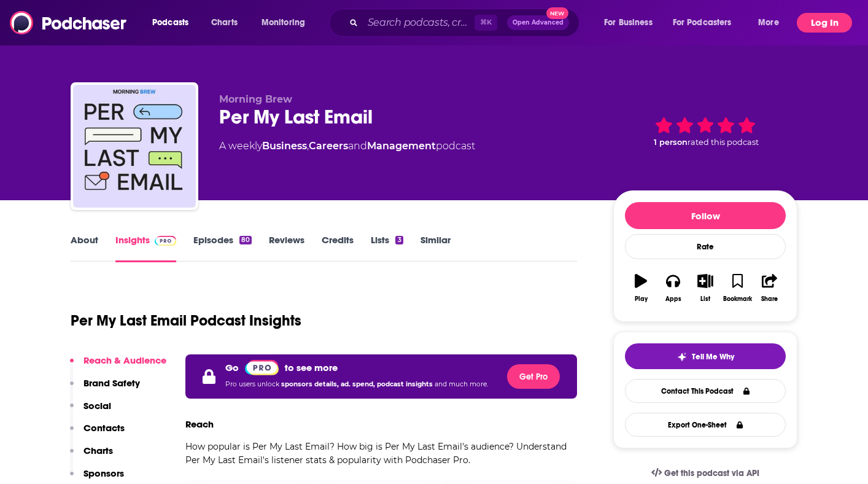  Describe the element at coordinates (105, 388) in the screenshot. I see `button: Brand Safety` at that location.